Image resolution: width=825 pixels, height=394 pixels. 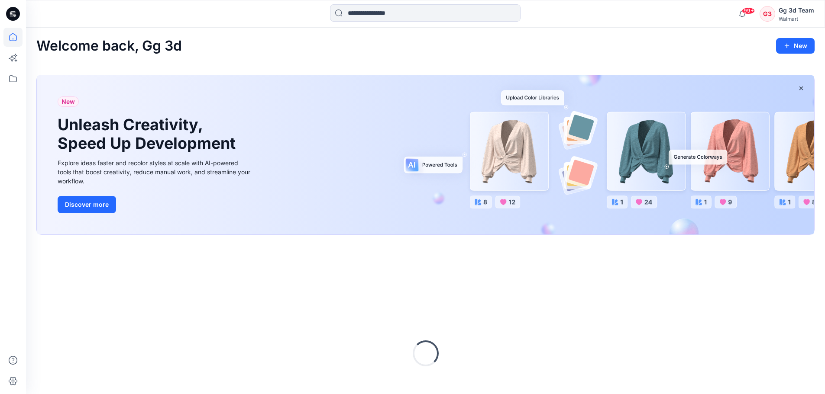 What do you see at coordinates (748, 11) in the screenshot?
I see `span: 99+` at bounding box center [748, 11].